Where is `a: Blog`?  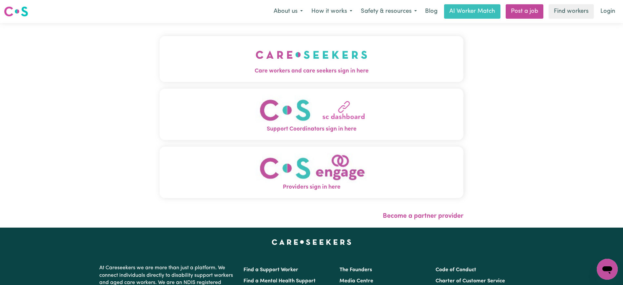 a: Blog is located at coordinates (431, 11).